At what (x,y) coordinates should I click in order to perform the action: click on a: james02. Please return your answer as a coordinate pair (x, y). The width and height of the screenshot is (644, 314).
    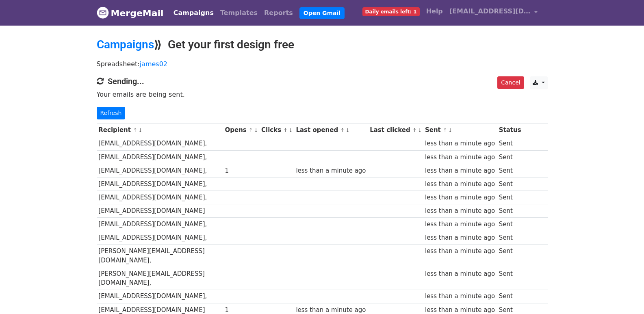
    Looking at the image, I should click on (154, 64).